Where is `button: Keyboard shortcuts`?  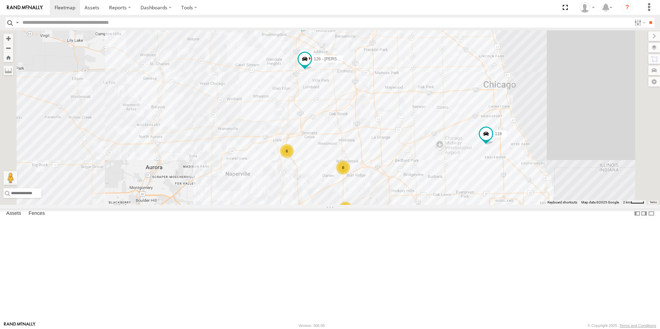
button: Keyboard shortcuts is located at coordinates (562, 203).